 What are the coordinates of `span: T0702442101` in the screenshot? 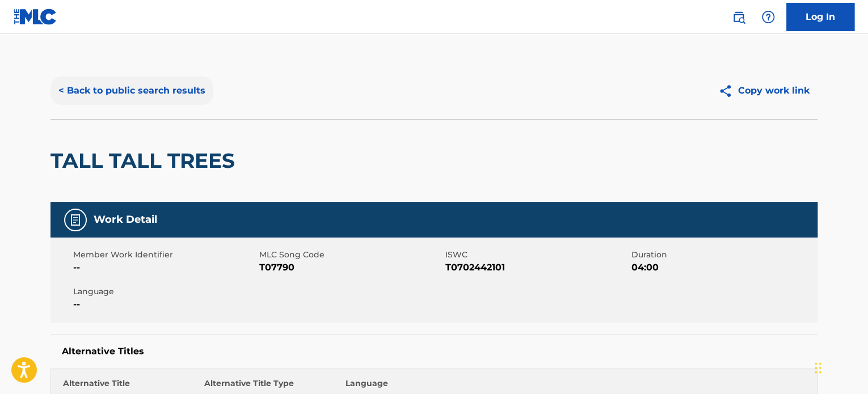 It's located at (536, 267).